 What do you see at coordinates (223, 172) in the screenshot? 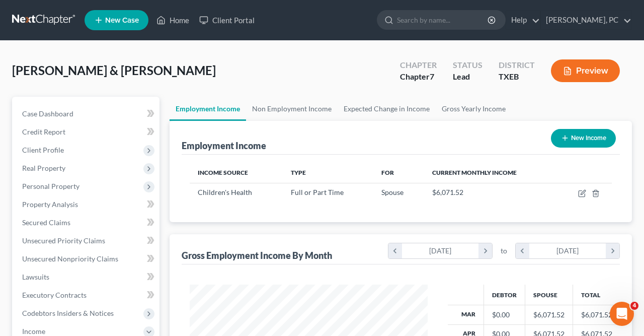
I see `span: Income Source` at bounding box center [223, 172].